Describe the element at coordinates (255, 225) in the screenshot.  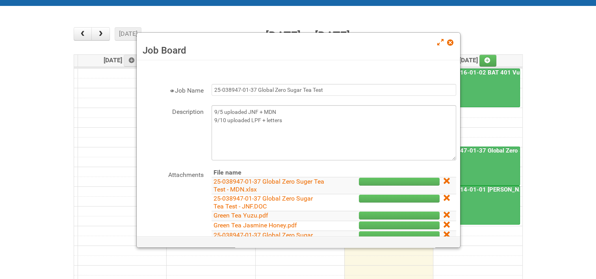
I see `a: Green Tea Jasmine Honey.pdf` at that location.